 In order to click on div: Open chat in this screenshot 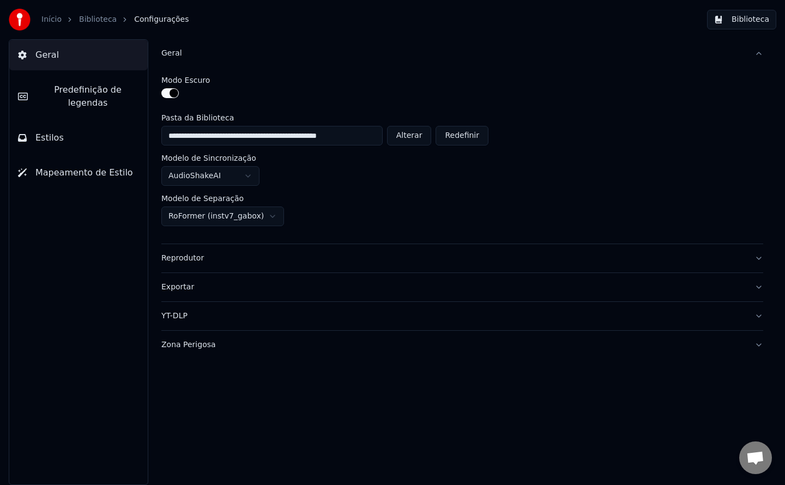, I will do `click(756, 458)`.